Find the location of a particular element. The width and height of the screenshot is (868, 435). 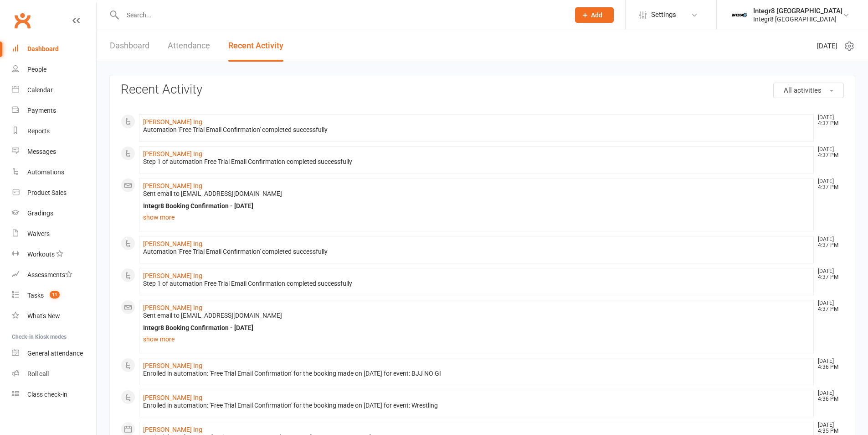

a: Reports is located at coordinates (54, 131).